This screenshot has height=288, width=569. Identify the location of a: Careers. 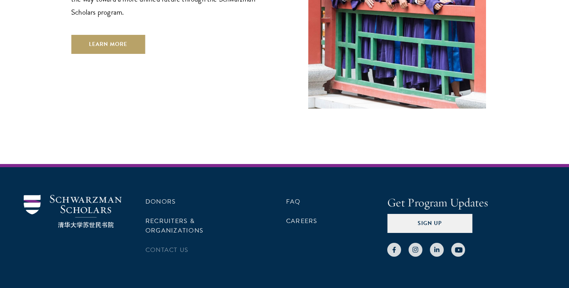
(302, 221).